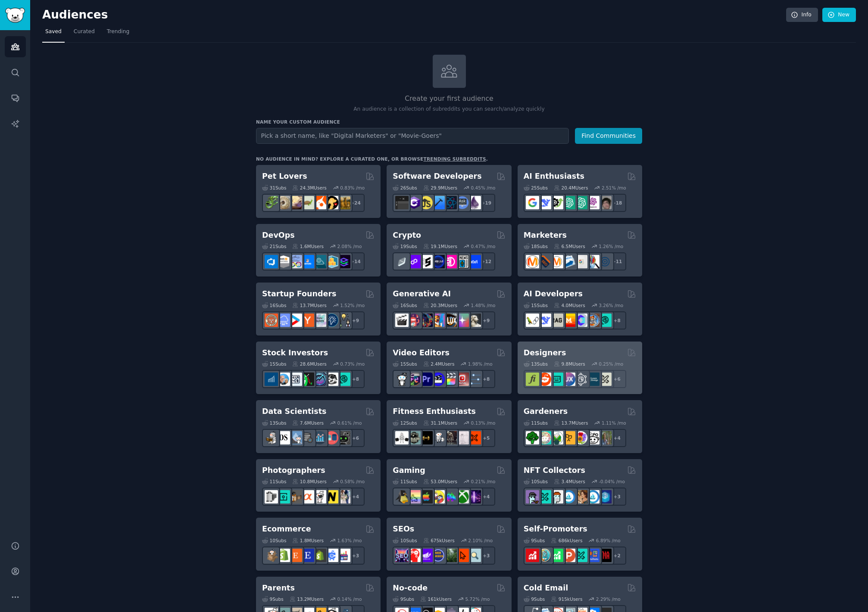 Image resolution: width=868 pixels, height=612 pixels. What do you see at coordinates (569, 379) in the screenshot?
I see `img: UXDesign` at bounding box center [569, 379].